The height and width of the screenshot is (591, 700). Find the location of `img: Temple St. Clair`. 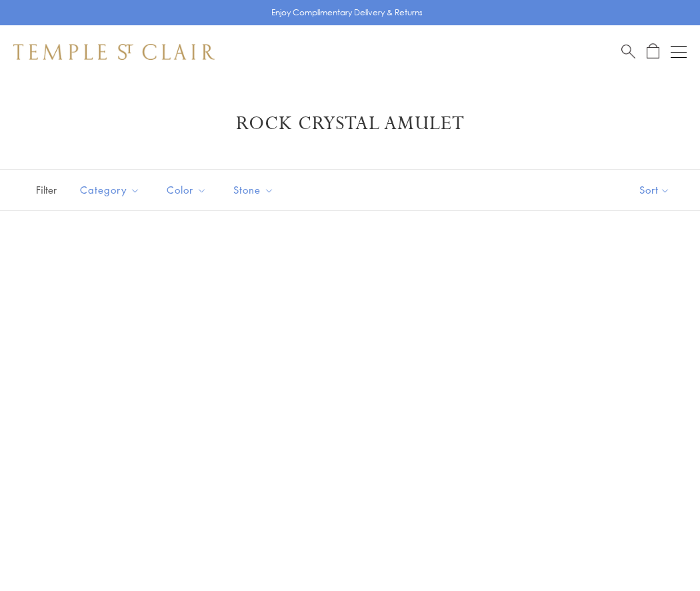

img: Temple St. Clair is located at coordinates (114, 52).